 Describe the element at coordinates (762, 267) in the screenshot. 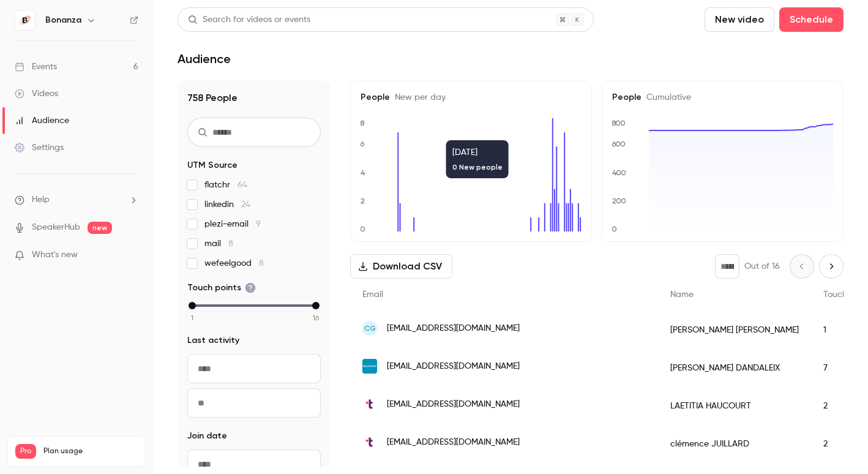

I see `p: Out of 16` at that location.